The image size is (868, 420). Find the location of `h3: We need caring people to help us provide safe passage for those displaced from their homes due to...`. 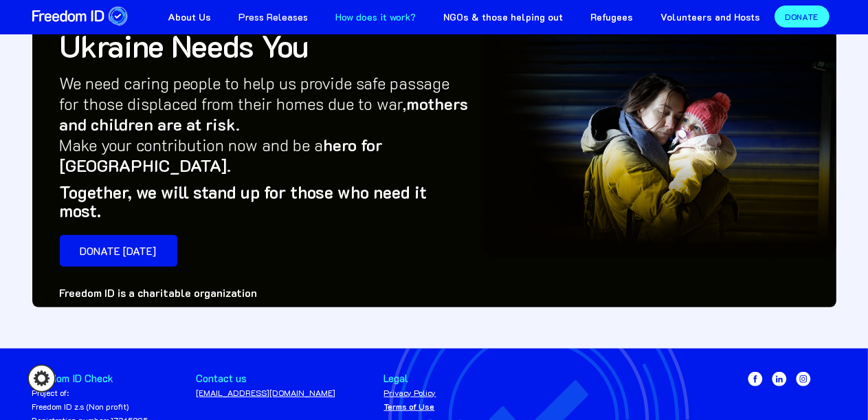

h3: We need caring people to help us provide safe passage for those displaced from their homes due to... is located at coordinates (266, 124).